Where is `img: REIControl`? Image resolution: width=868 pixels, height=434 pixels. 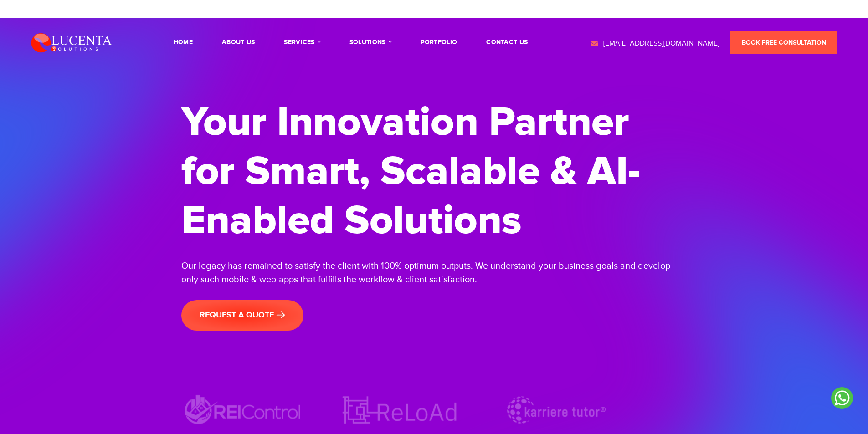 img: REIControl is located at coordinates (243, 410).